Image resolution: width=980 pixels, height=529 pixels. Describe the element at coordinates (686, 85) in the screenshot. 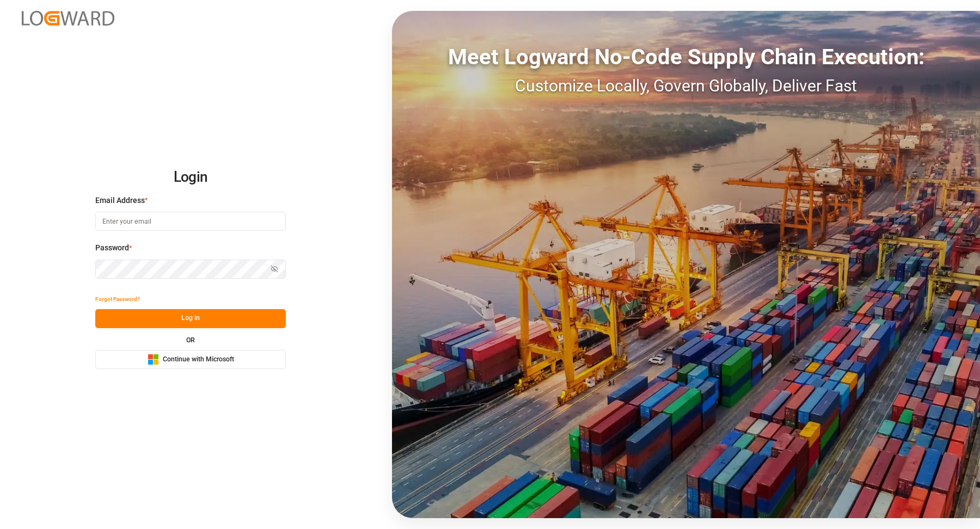

I see `div: Customize Locally, Govern Globally, Deliver Fast` at that location.